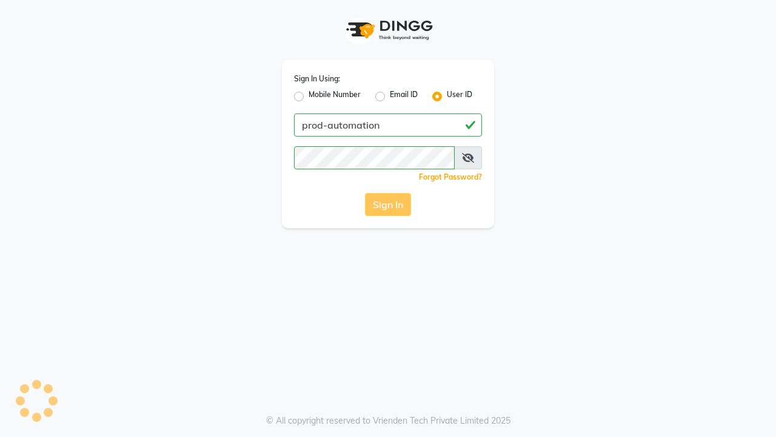  Describe the element at coordinates (451, 176) in the screenshot. I see `a: Forgot Password?` at that location.